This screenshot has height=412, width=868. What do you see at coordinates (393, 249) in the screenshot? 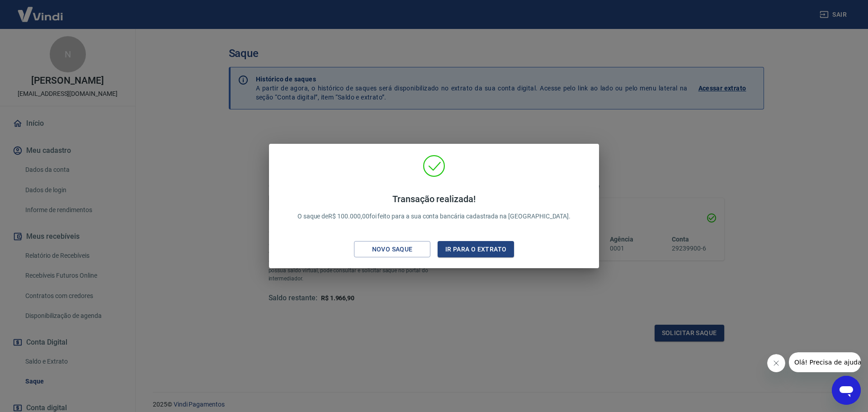
I see `div: Novo saque` at bounding box center [393, 249].